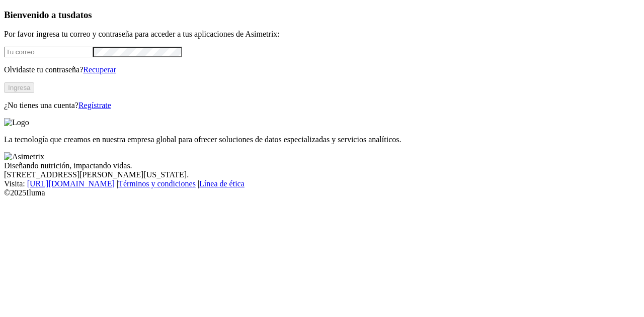 This screenshot has width=644, height=317. Describe the element at coordinates (17, 122) in the screenshot. I see `img: Logo` at that location.